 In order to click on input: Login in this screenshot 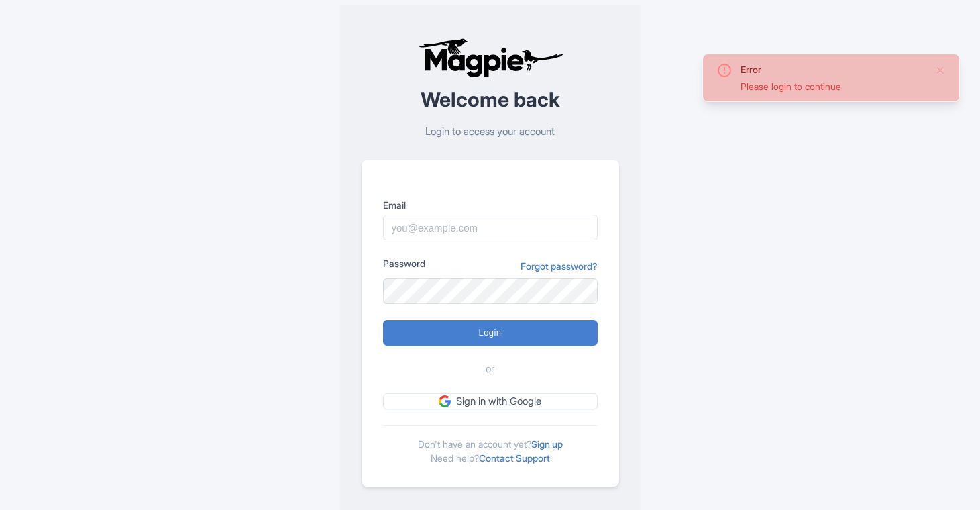, I will do `click(491, 333)`.